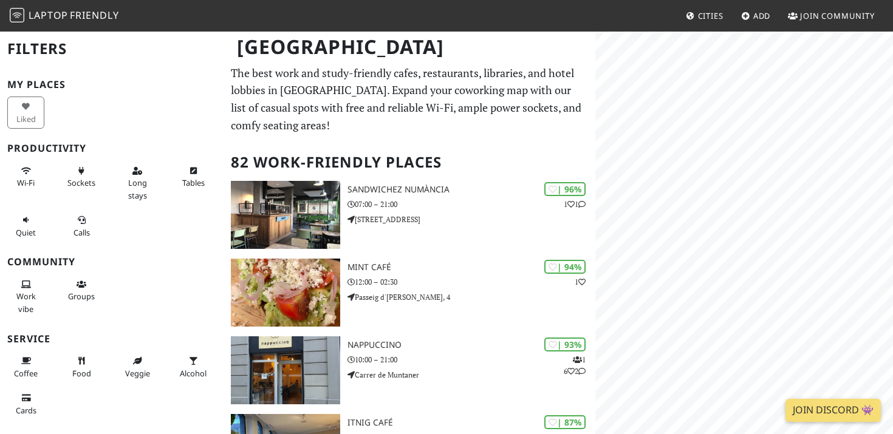 The height and width of the screenshot is (434, 893). What do you see at coordinates (193, 183) in the screenshot?
I see `span: Work-friendly tables` at bounding box center [193, 183].